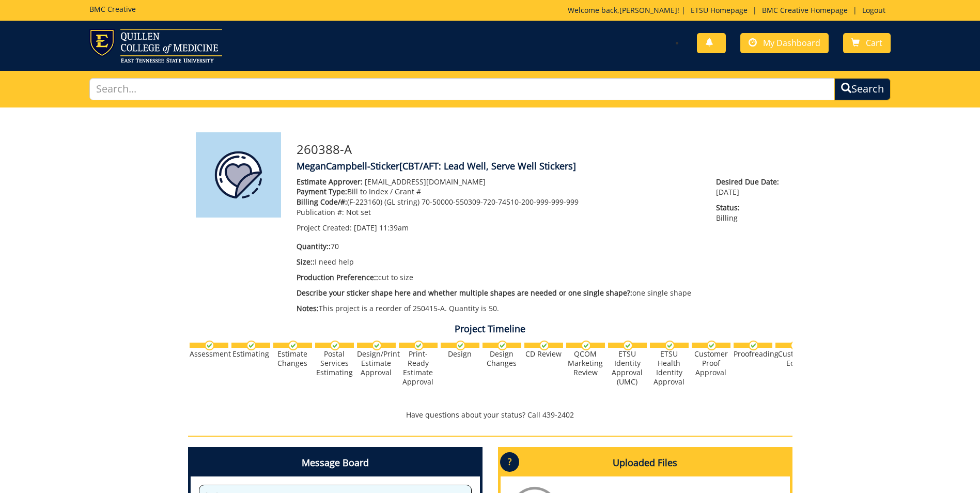 Image resolution: width=980 pixels, height=493 pixels. Describe the element at coordinates (462, 89) in the screenshot. I see `input: Search...` at that location.